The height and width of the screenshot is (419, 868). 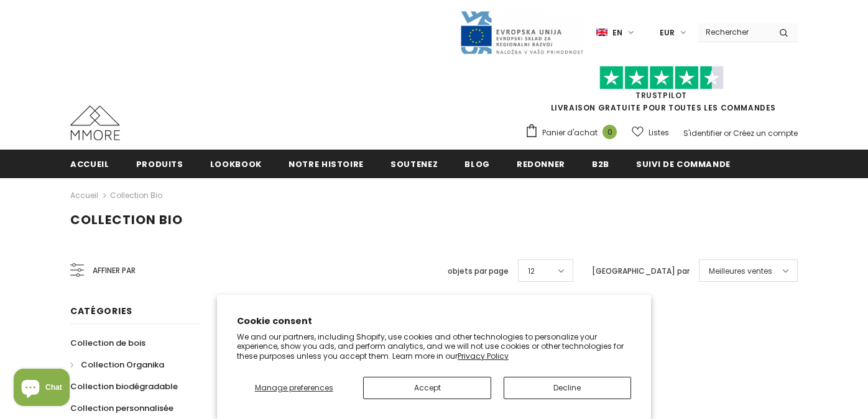 I want to click on span: Notre histoire, so click(x=326, y=164).